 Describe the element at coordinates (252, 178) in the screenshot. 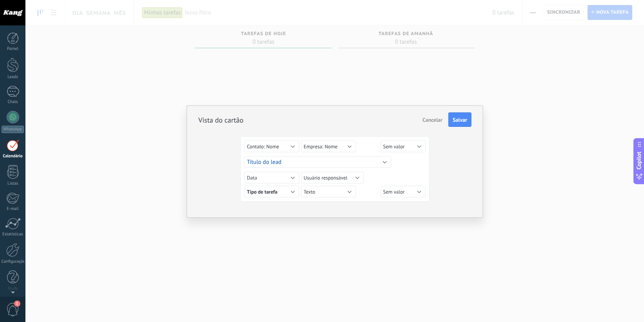

I see `span: Data` at that location.